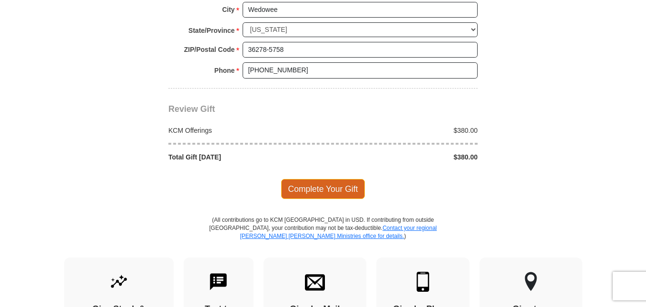 The width and height of the screenshot is (646, 307). Describe the element at coordinates (423, 282) in the screenshot. I see `img: mobile.svg` at that location.